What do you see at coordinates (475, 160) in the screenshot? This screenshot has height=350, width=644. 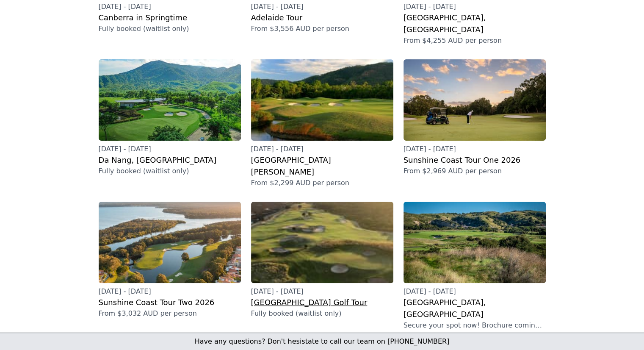 I see `h2: Sunshine Coast Tour One 2026` at bounding box center [475, 160].